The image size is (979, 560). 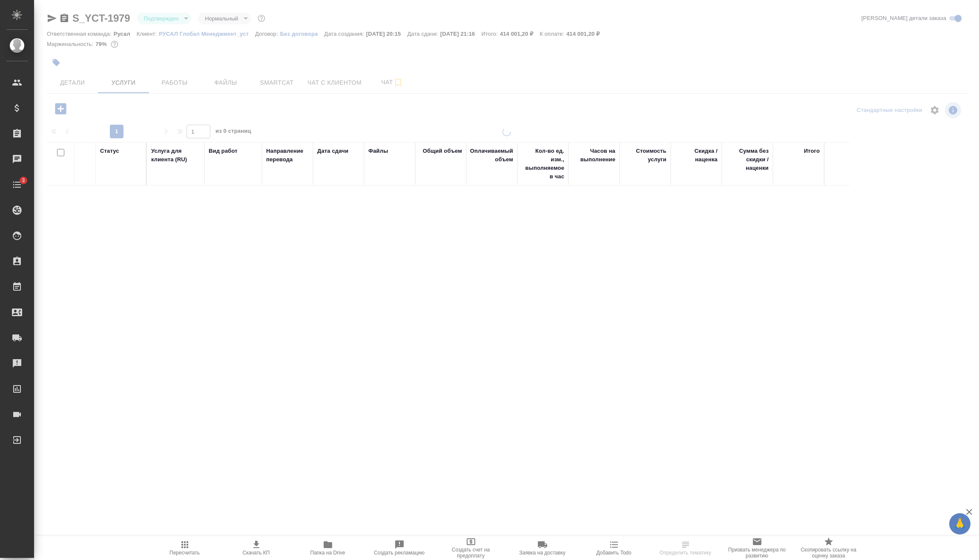 What do you see at coordinates (333, 151) in the screenshot?
I see `div: Дата сдачи` at bounding box center [333, 151].